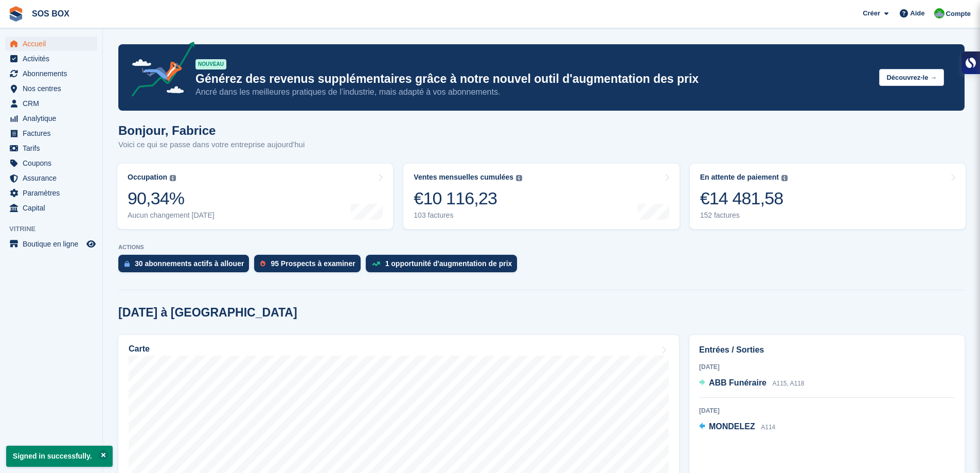 This screenshot has width=980, height=473. I want to click on span: MONDELEZ, so click(733, 426).